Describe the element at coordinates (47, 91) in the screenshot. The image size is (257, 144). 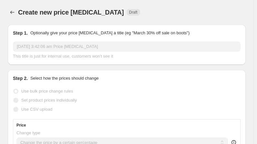
I see `span: Use bulk price change rules` at that location.